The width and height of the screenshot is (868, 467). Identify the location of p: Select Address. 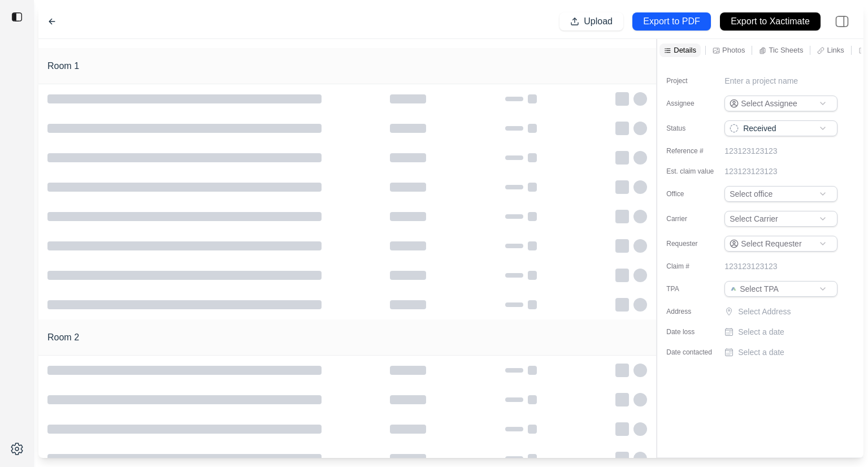
(788, 311).